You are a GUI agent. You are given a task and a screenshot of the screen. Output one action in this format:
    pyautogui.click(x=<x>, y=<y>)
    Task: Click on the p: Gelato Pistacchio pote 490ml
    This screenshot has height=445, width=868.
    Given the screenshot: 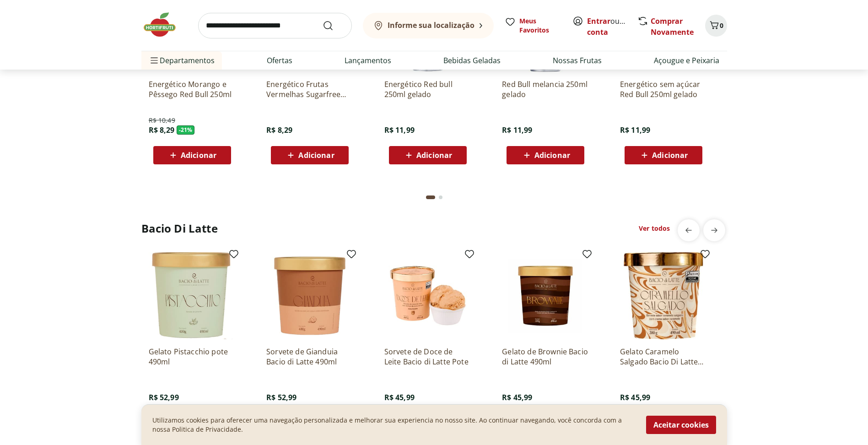 What is the action you would take?
    pyautogui.click(x=192, y=357)
    